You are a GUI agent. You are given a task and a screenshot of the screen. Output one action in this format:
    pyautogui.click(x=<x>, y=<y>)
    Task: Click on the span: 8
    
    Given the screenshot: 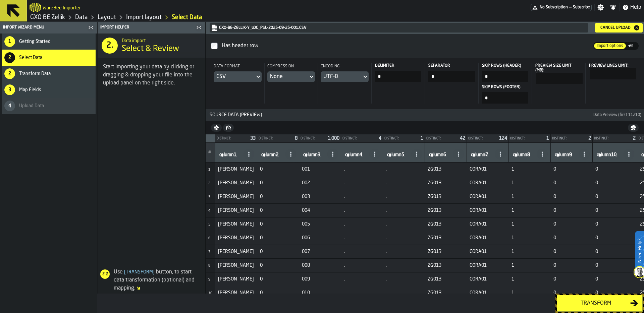 What is the action you would take?
    pyautogui.click(x=296, y=139)
    